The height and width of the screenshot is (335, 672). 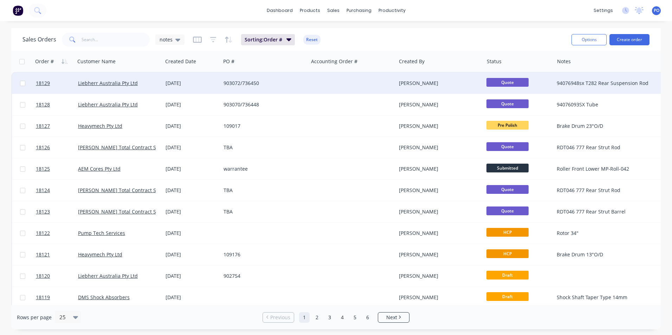 What do you see at coordinates (18, 11) in the screenshot?
I see `img: Factory` at bounding box center [18, 11].